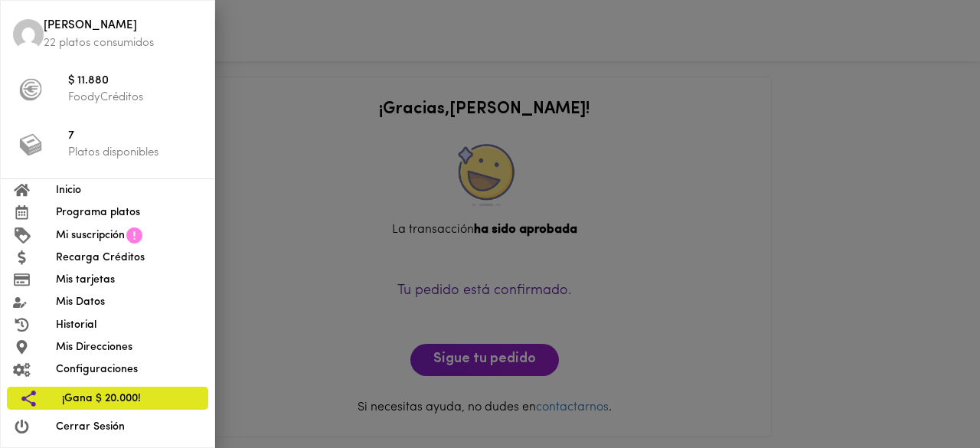  What do you see at coordinates (135, 136) in the screenshot?
I see `span: 7` at bounding box center [135, 136].